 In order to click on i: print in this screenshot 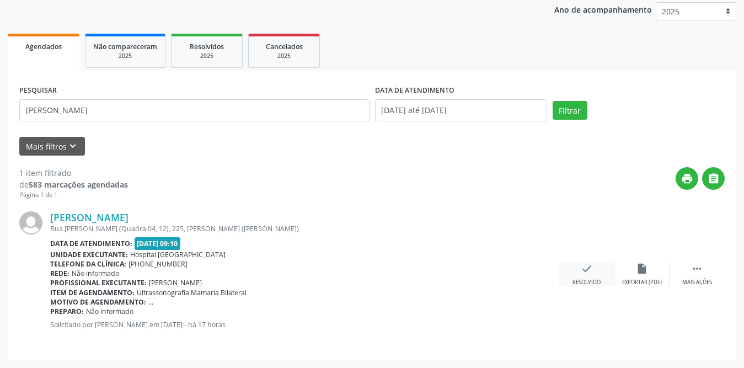, I will do `click(687, 179)`.